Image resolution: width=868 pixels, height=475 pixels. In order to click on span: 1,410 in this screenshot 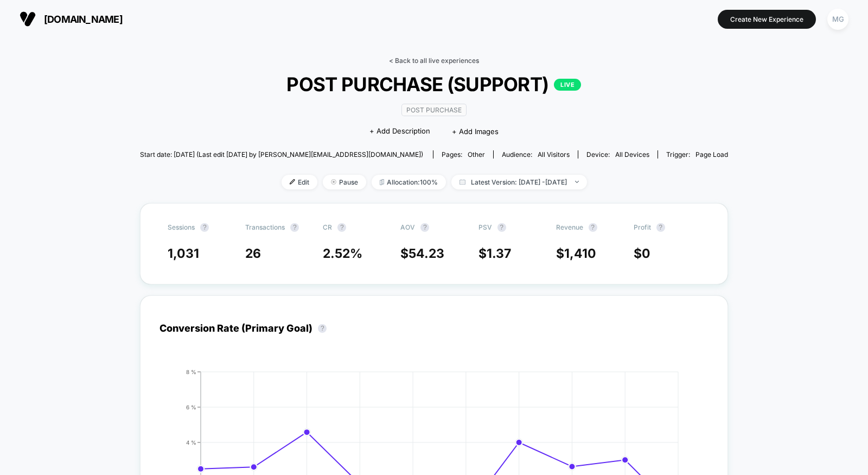, I will do `click(580, 253)`.